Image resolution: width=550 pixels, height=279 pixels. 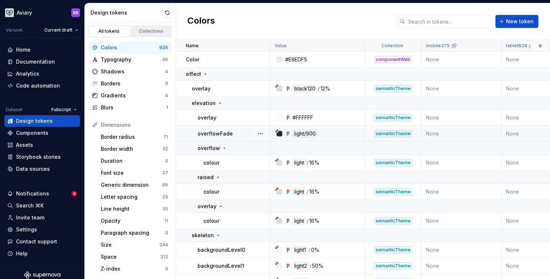 I want to click on div: Border width, so click(x=131, y=149).